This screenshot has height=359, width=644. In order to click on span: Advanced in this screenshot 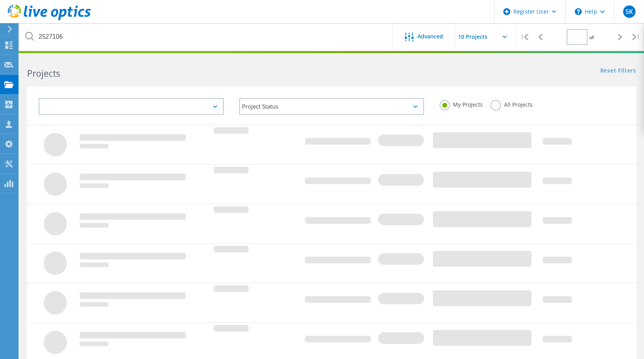, I will do `click(431, 36)`.